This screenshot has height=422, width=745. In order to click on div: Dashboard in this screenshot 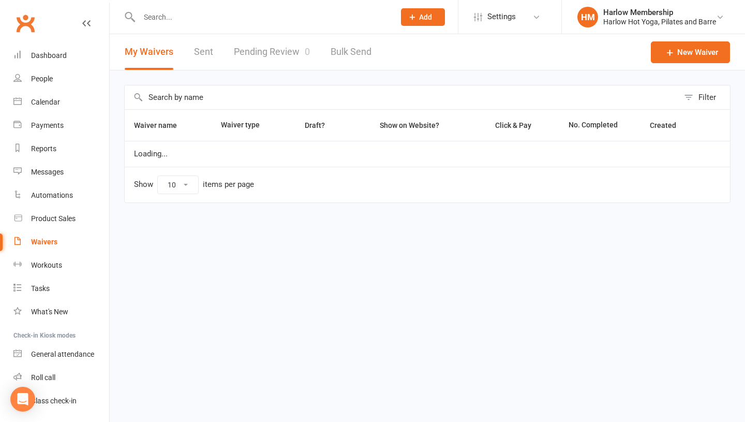, I will do `click(49, 55)`.